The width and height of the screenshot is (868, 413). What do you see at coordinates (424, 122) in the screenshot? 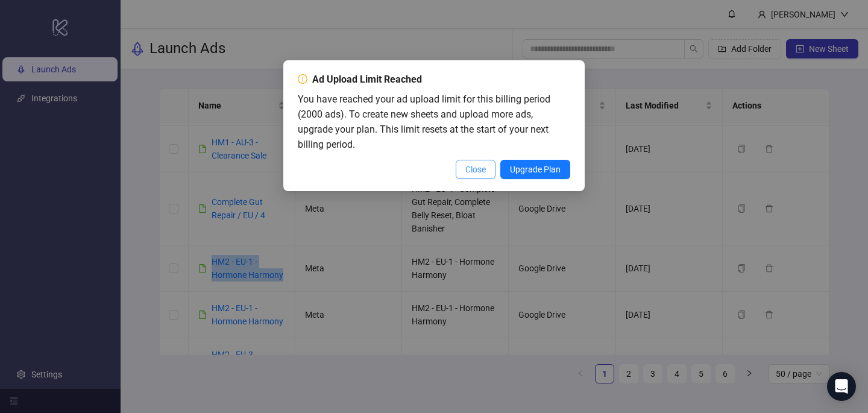
I see `span: You have reached your ad upload limit for this billing period (2000 ads). To create new sheets an...` at bounding box center [424, 122].